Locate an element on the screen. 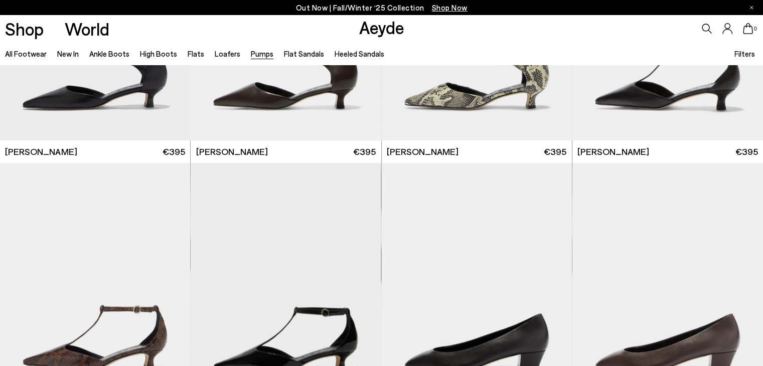  span: Filters is located at coordinates (744, 54).